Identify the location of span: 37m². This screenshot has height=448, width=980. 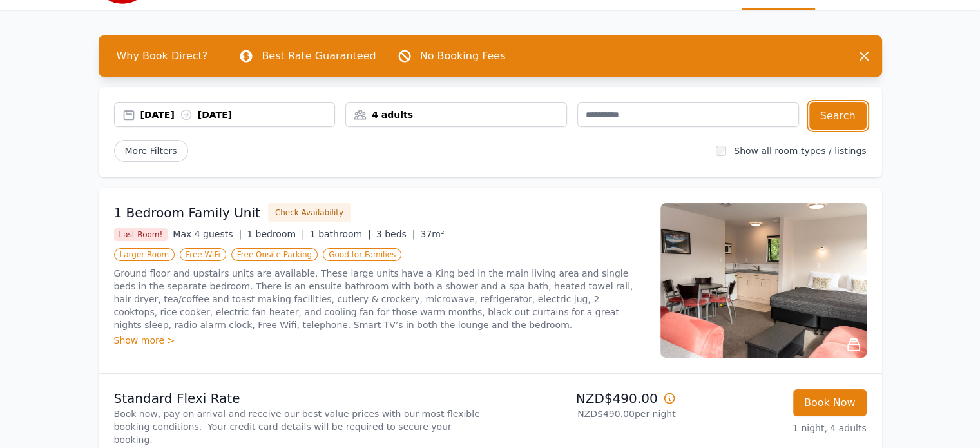
(432, 234).